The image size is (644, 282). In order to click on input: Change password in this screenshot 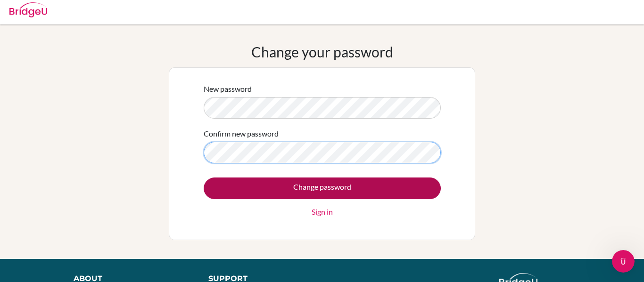, I will do `click(322, 189)`.